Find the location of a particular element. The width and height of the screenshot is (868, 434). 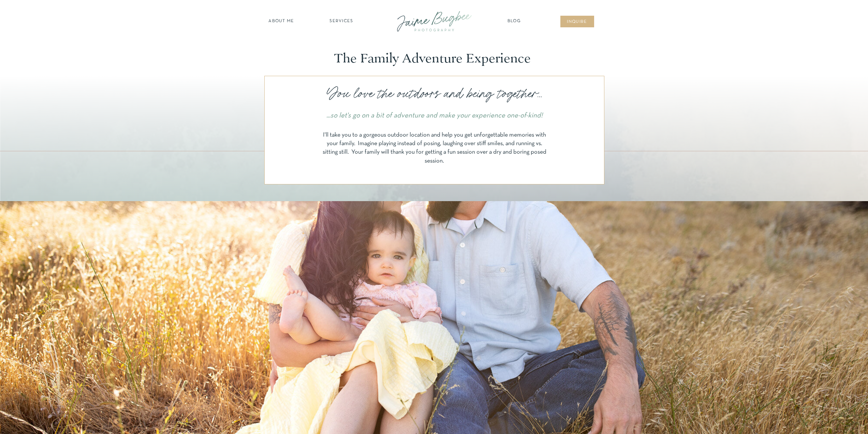

a: SERVICES is located at coordinates (341, 22).